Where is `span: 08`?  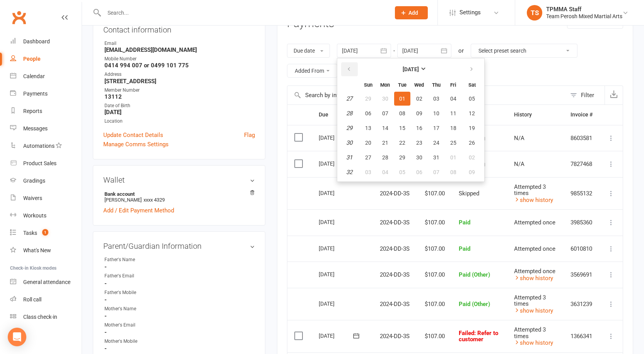 span: 08 is located at coordinates (402, 114).